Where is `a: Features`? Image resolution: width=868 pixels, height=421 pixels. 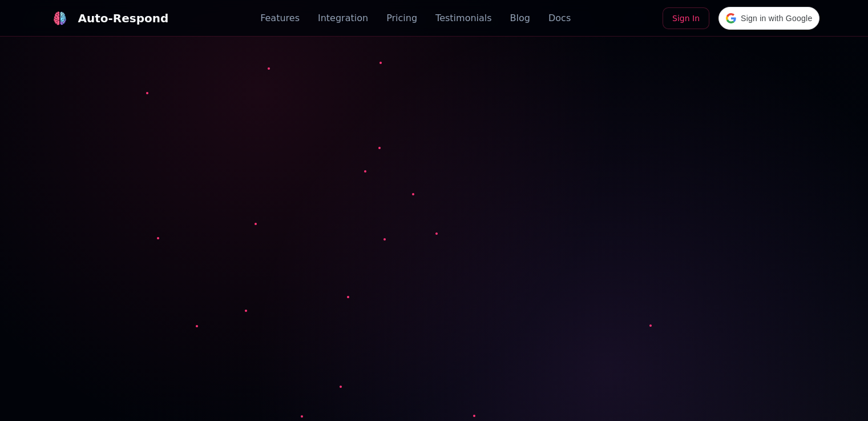
a: Features is located at coordinates (280, 18).